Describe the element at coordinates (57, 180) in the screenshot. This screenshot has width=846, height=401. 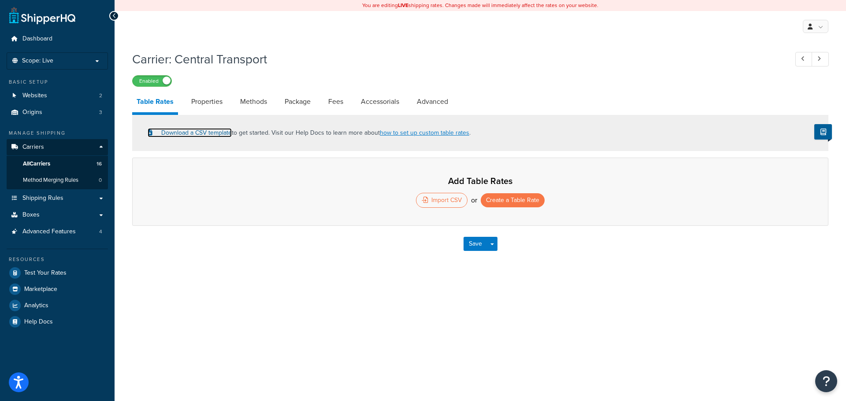
I see `li: Method Merging Rules` at that location.